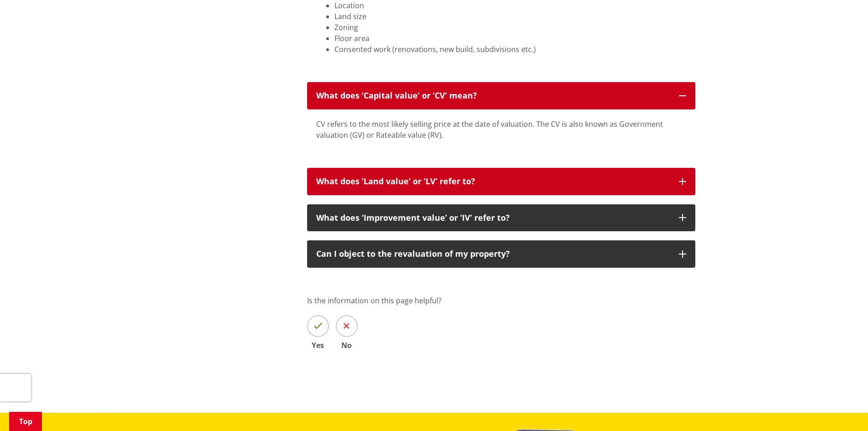 The image size is (868, 431). I want to click on li: Zoning, so click(510, 28).